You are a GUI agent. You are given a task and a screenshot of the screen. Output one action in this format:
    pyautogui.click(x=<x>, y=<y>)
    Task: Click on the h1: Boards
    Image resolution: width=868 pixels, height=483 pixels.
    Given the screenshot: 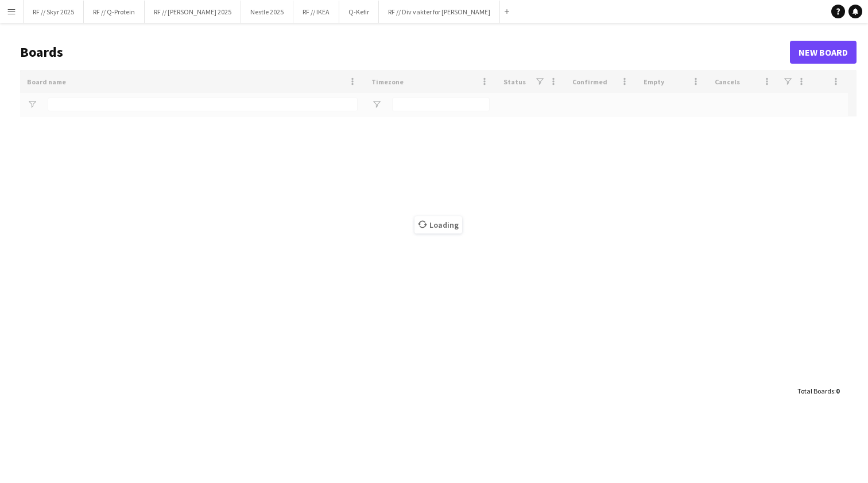 What is the action you would take?
    pyautogui.click(x=405, y=52)
    